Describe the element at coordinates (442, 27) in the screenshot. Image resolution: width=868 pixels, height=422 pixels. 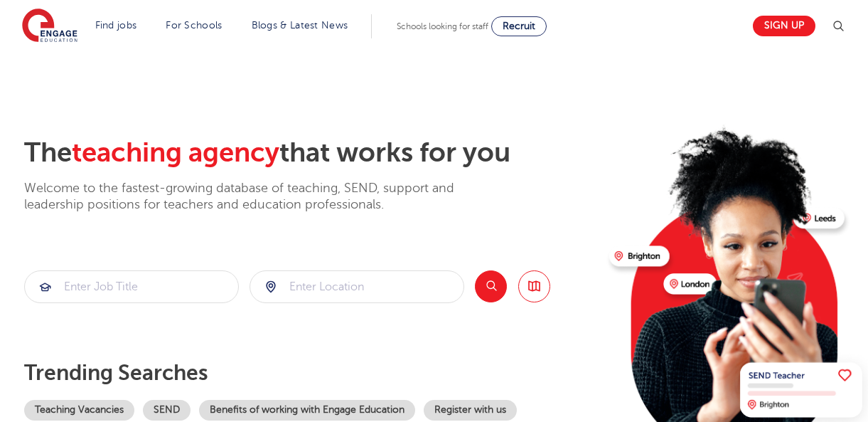
I see `span: Schools looking for staff` at that location.